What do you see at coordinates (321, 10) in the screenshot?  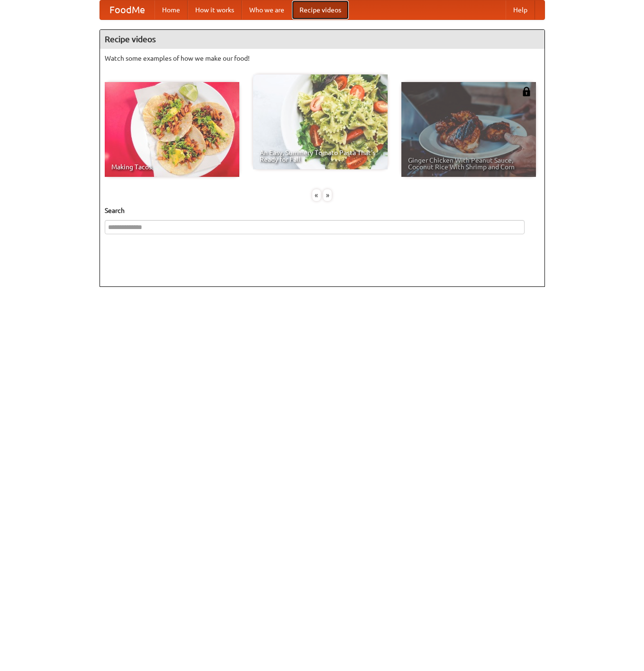 I see `a: Recipe videos` at bounding box center [321, 10].